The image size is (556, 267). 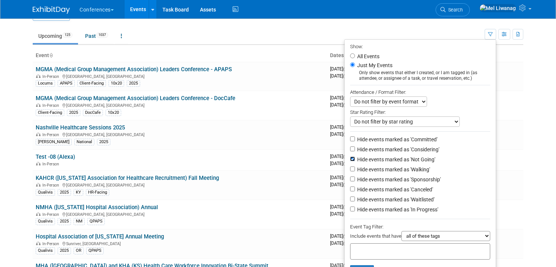 I want to click on label: Hide events marked as 'Waitlisted', so click(x=395, y=200).